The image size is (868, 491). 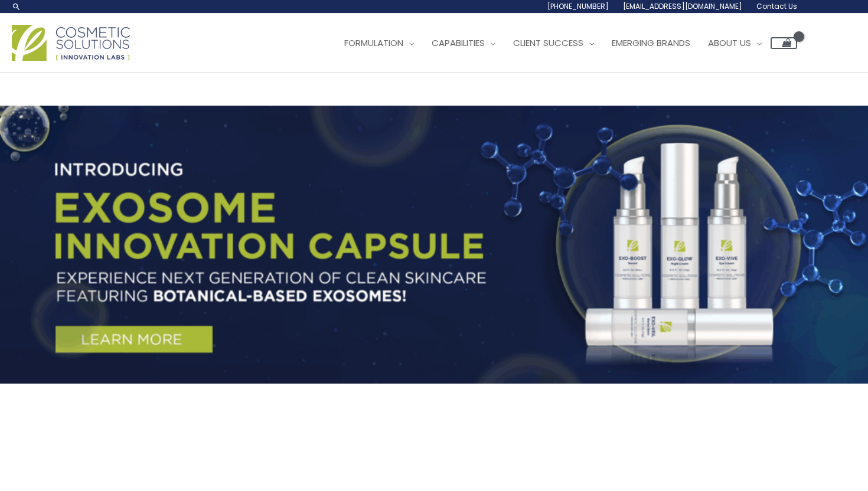 What do you see at coordinates (650, 43) in the screenshot?
I see `span: Emerging Brands` at bounding box center [650, 43].